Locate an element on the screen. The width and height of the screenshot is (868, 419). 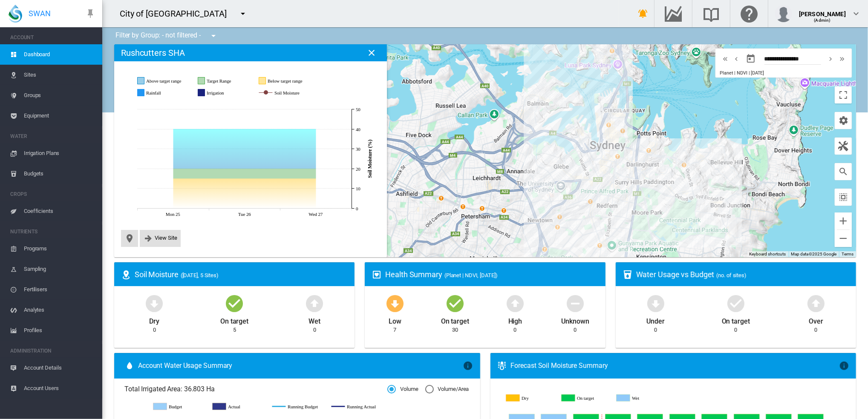
span: Sampling is located at coordinates (60, 269).